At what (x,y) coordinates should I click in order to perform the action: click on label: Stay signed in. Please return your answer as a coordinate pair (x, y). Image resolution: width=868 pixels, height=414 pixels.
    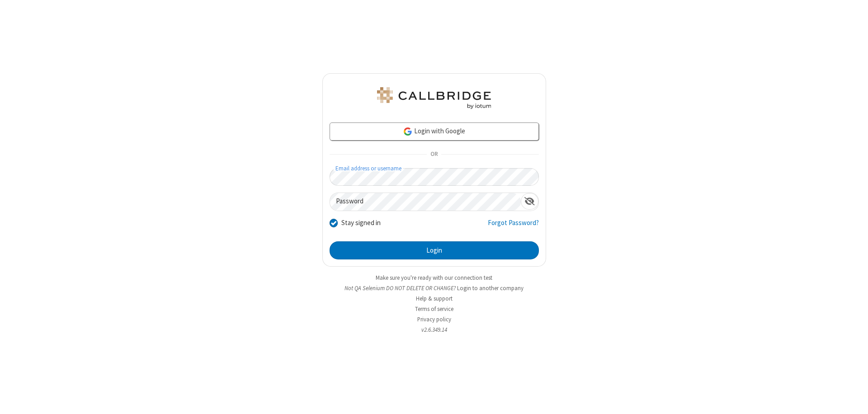
    Looking at the image, I should click on (361, 223).